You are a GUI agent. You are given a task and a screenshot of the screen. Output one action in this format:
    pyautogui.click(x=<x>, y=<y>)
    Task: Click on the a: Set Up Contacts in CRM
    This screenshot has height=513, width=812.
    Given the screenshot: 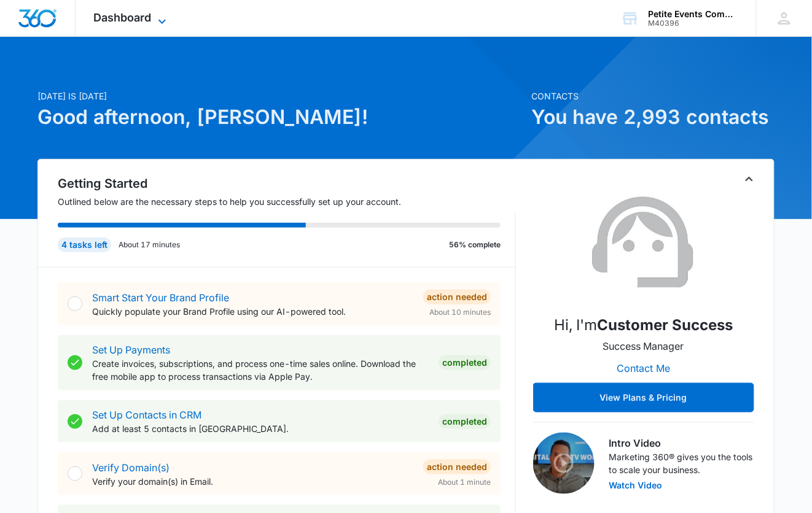 What is the action you would take?
    pyautogui.click(x=147, y=415)
    